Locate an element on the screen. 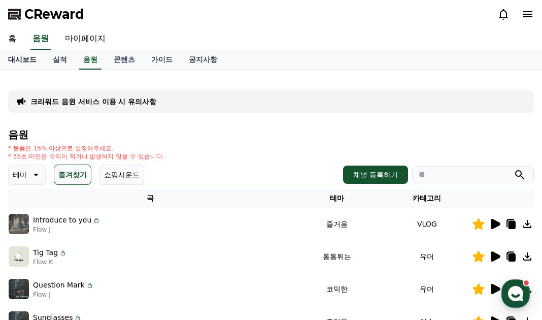  div: 안녕하세요 크리워드입니다. is located at coordinates (101, 122).